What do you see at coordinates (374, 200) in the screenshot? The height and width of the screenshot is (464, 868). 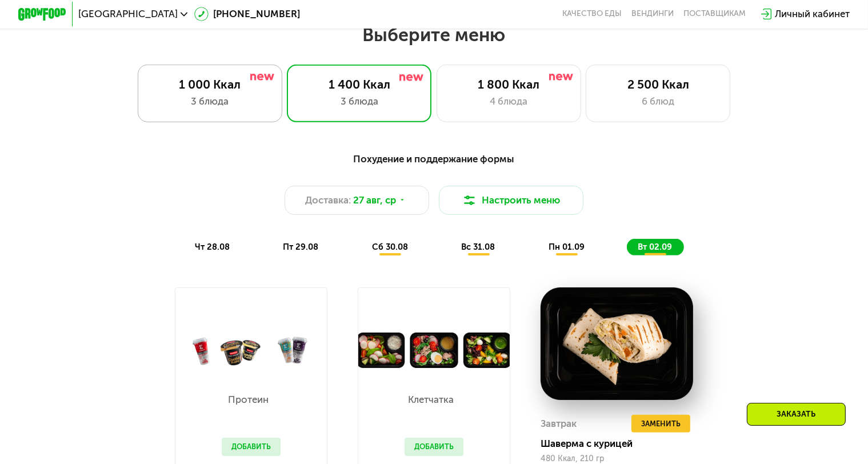 I see `span: 27 авг, ср` at bounding box center [374, 200].